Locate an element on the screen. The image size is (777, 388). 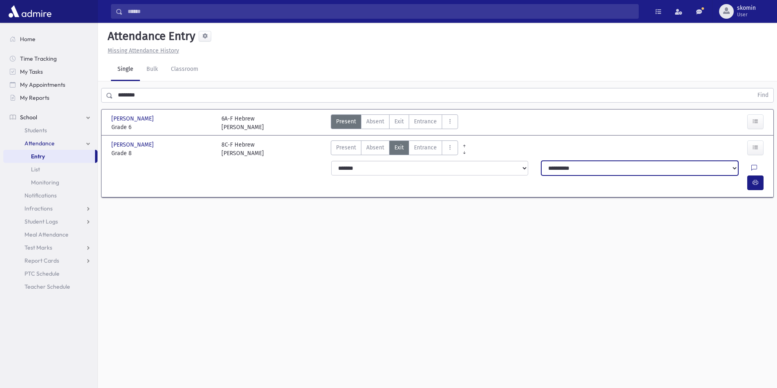
a: Students is located at coordinates (50, 130).